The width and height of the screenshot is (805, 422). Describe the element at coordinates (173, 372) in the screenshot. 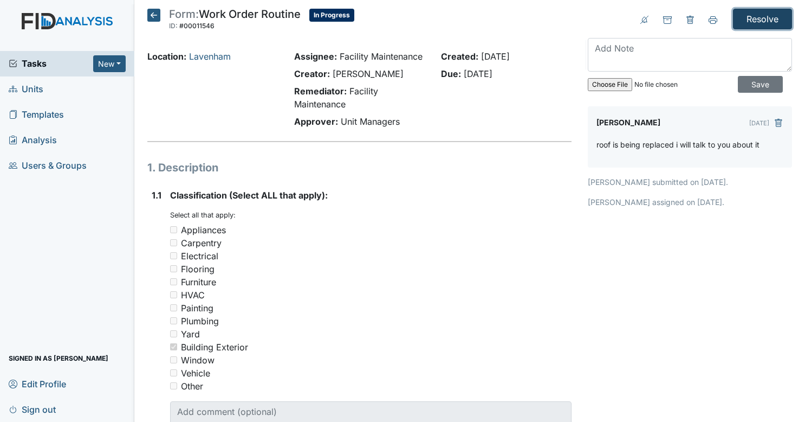

I see `input: Vehicle` at that location.